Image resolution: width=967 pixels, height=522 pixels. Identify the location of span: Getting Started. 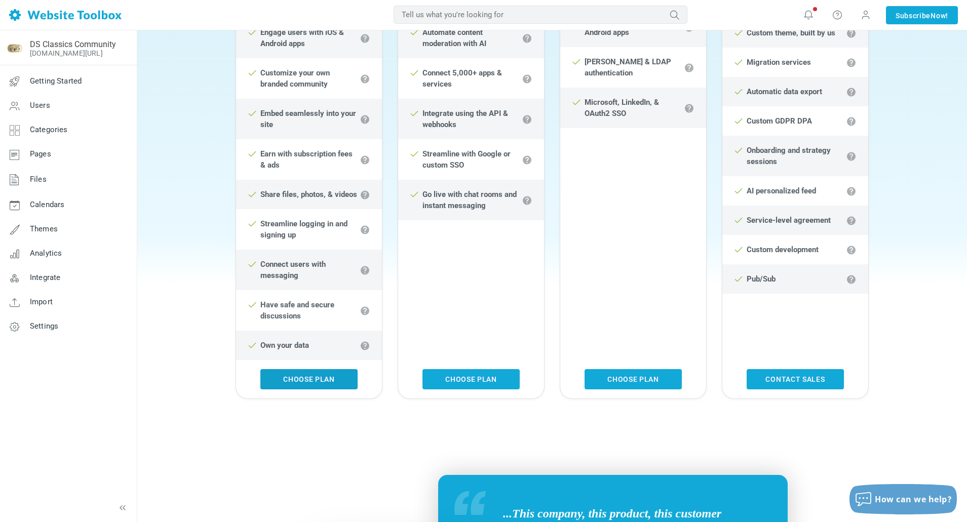
(56, 81).